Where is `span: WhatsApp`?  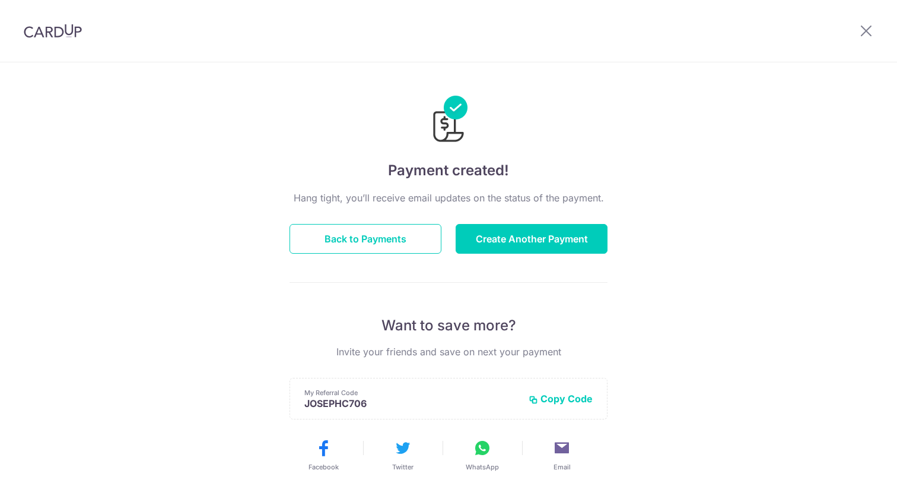
span: WhatsApp is located at coordinates (483, 467).